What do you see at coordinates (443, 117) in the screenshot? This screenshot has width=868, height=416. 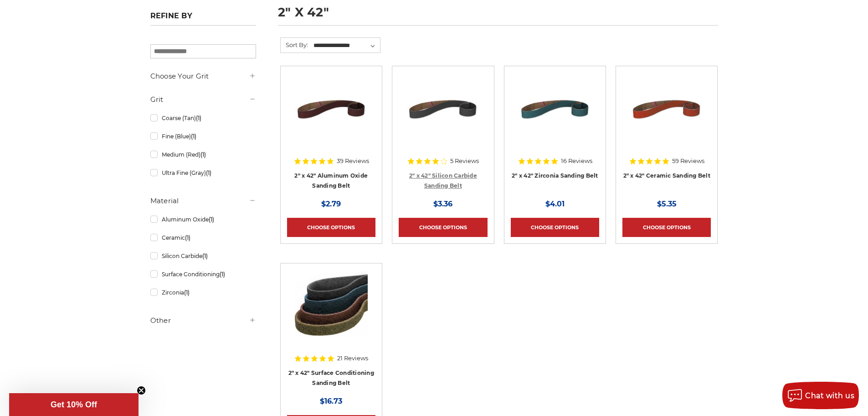 I see `a: 2" x 42" Silicon Carbide File Belt` at bounding box center [443, 117].